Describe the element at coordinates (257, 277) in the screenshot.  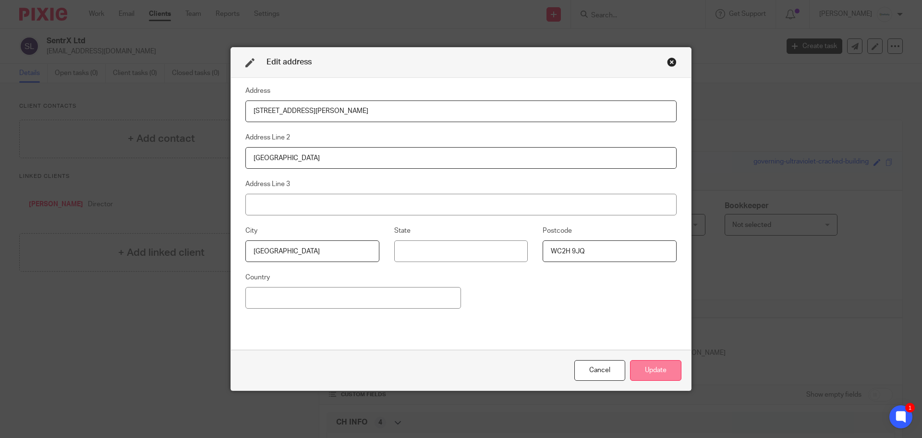
I see `label: Country` at that location.